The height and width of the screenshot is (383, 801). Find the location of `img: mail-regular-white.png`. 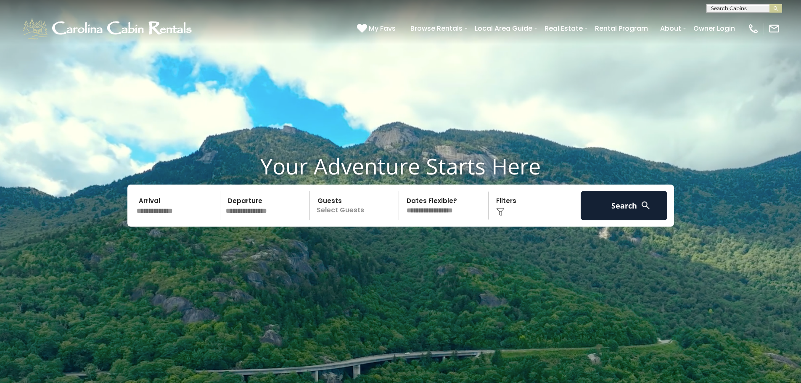

img: mail-regular-white.png is located at coordinates (774, 29).